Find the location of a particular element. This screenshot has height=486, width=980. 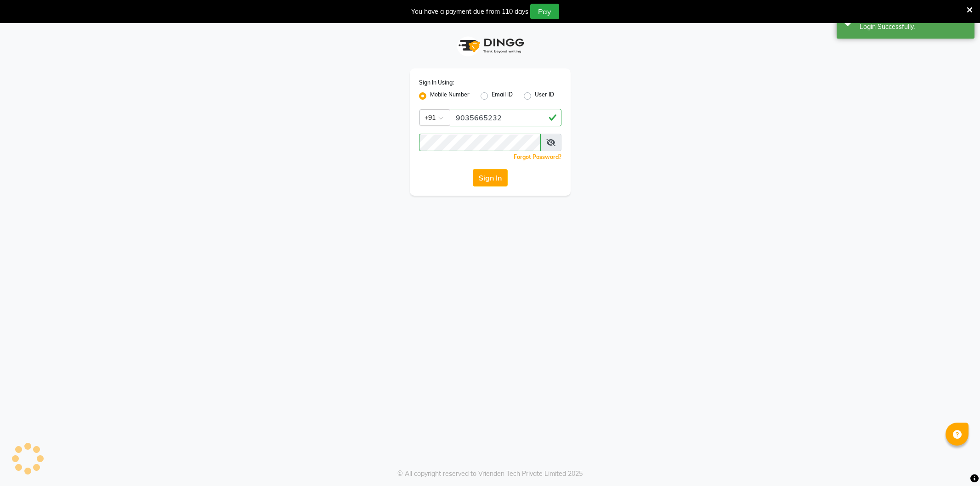

img: logo1.svg is located at coordinates (490, 46).